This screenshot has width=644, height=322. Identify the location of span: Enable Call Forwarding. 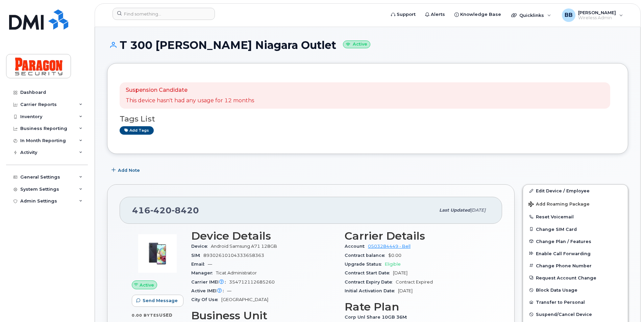
(563, 253).